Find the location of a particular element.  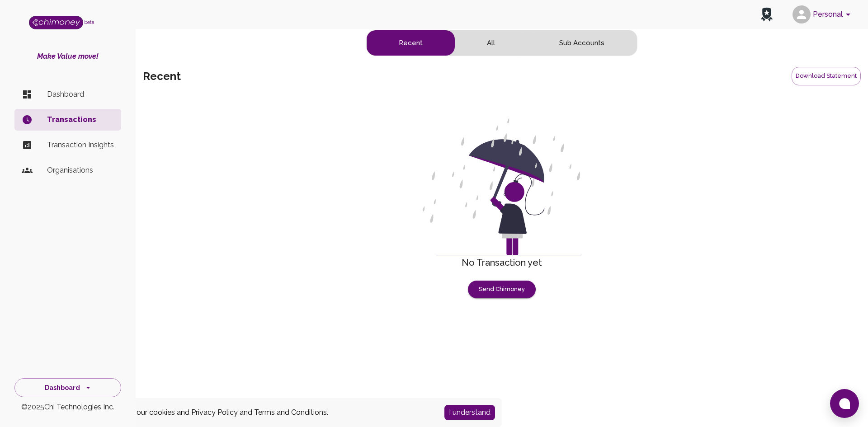

p: Organisations is located at coordinates (80, 171).